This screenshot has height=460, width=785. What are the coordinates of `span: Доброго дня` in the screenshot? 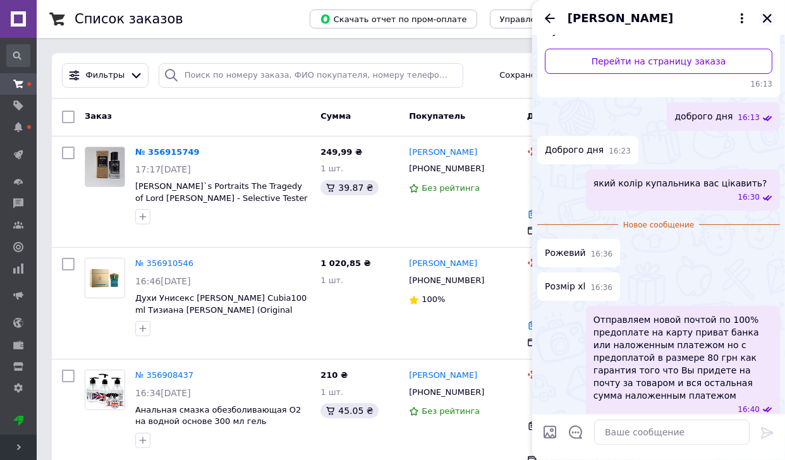 It's located at (574, 150).